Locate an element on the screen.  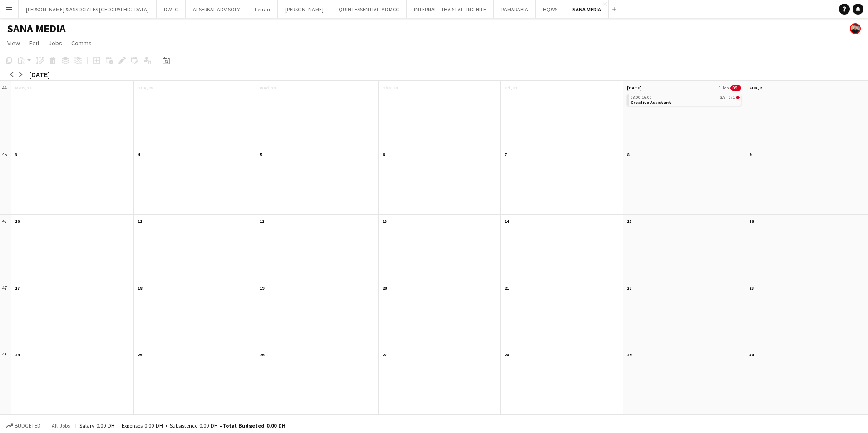
span: Fri, 31 is located at coordinates (511, 88).